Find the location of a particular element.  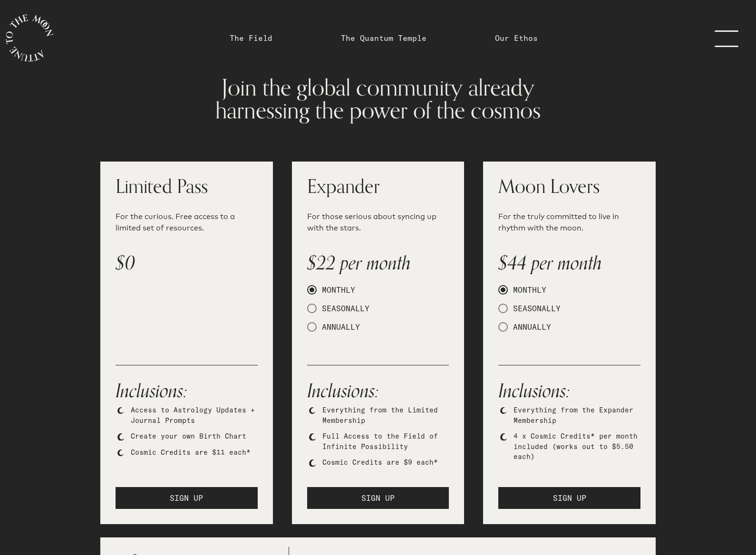

p: For the curious. Free access to a limited set of resources. is located at coordinates (186, 222).